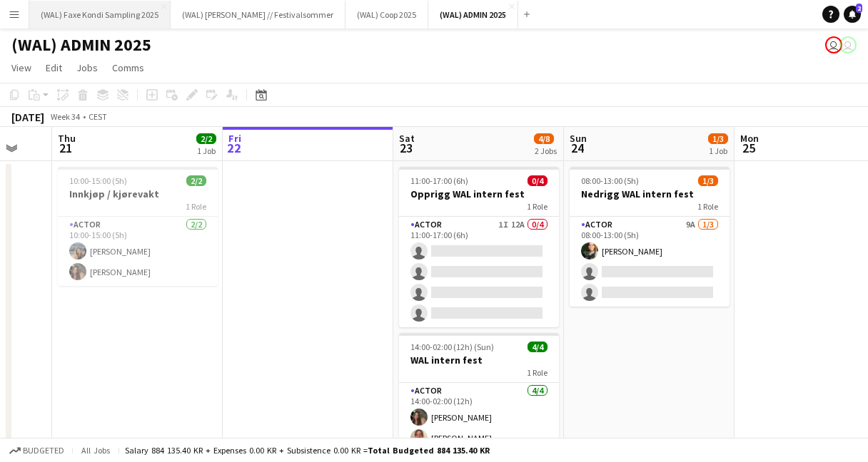 This screenshot has height=462, width=868. Describe the element at coordinates (858, 8) in the screenshot. I see `span: 2` at that location.